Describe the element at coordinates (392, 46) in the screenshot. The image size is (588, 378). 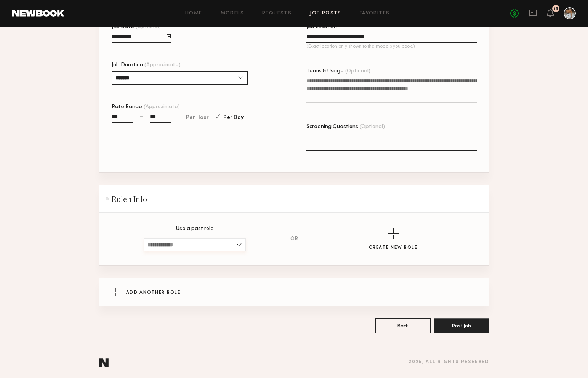
I see `p: (Exact location only shown to the models you book.)` at that location.